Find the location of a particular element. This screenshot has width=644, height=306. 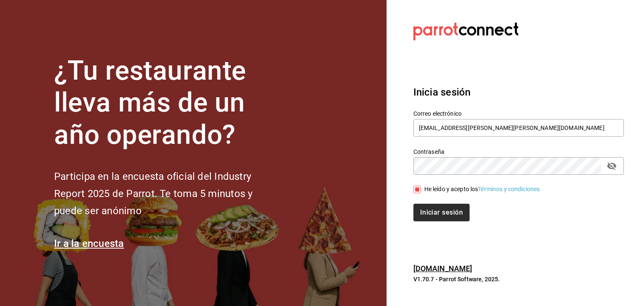

div: He leído y acepto los is located at coordinates (483, 189).